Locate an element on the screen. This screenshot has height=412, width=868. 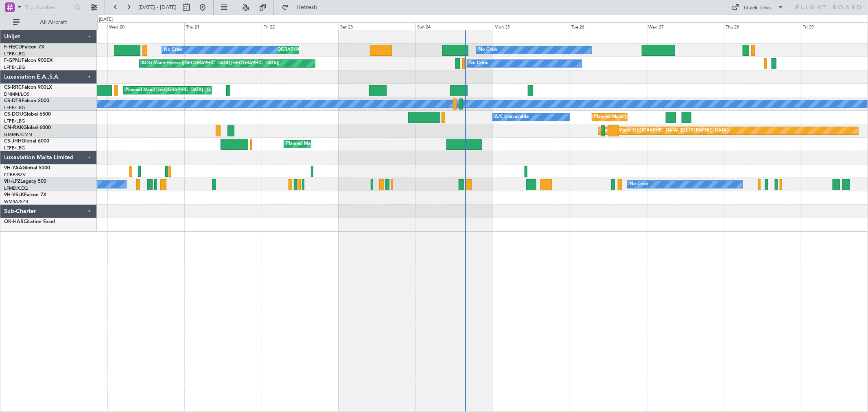
div: Mon 25 is located at coordinates (531, 26).